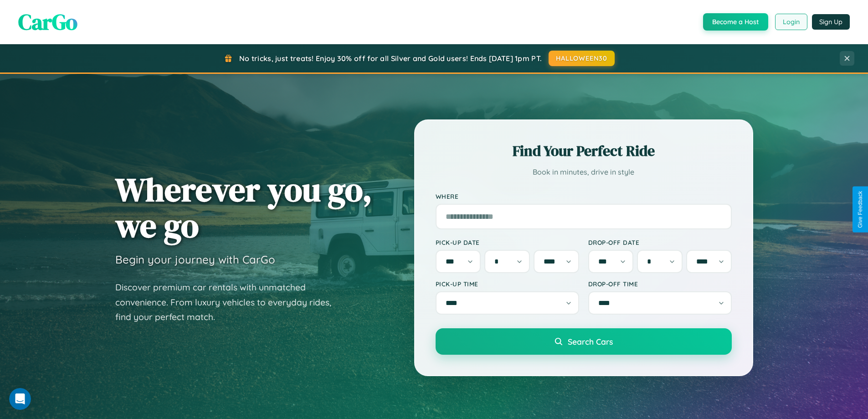 This screenshot has height=419, width=868. I want to click on h3: Begin your journey with CarGo, so click(195, 259).